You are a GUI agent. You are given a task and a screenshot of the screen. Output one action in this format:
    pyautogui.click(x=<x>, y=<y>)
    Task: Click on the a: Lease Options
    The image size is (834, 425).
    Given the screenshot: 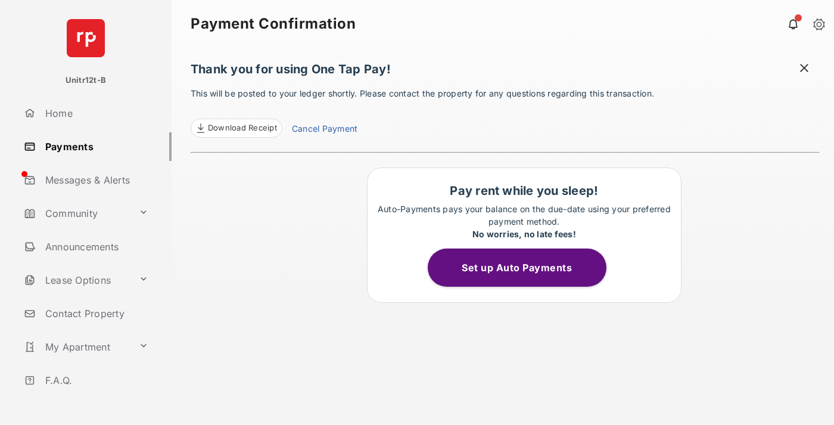 What is the action you would take?
    pyautogui.click(x=76, y=280)
    